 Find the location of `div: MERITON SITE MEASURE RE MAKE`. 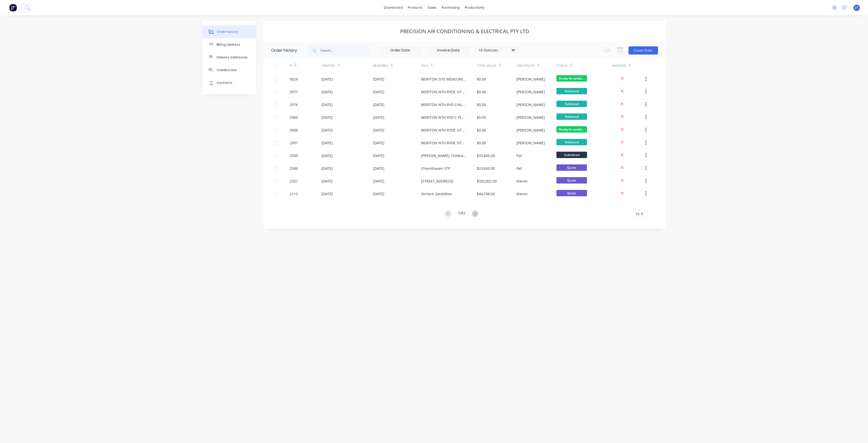

div: MERITON SITE MEASURE RE MAKE is located at coordinates (443, 79).